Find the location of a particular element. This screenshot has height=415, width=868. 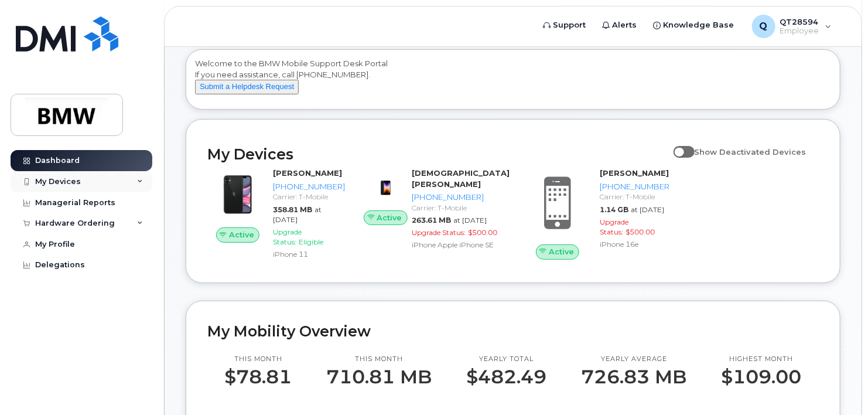

button: Submit a Helpdesk Request is located at coordinates (247, 87).